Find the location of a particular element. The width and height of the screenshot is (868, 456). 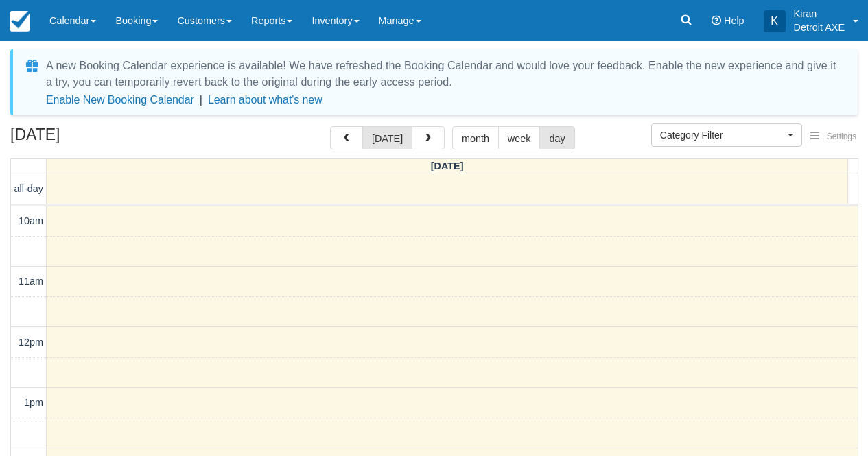

span: Category Filter is located at coordinates (722, 135).